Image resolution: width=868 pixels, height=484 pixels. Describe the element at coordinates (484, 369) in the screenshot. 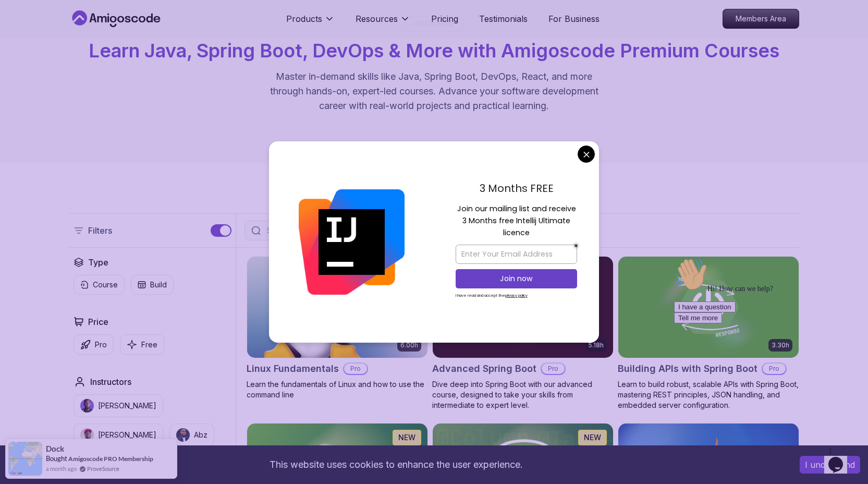

I see `h2: Advanced Spring Boot` at that location.